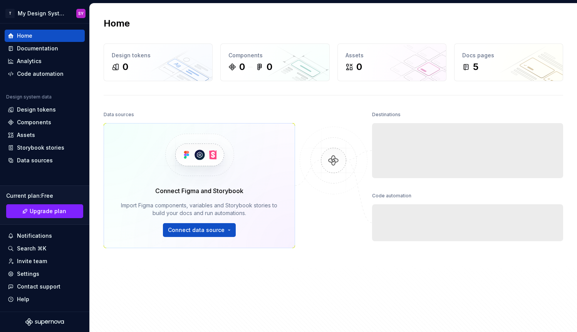 Image resolution: width=577 pixels, height=332 pixels. Describe the element at coordinates (391, 62) in the screenshot. I see `a: Assets0` at that location.